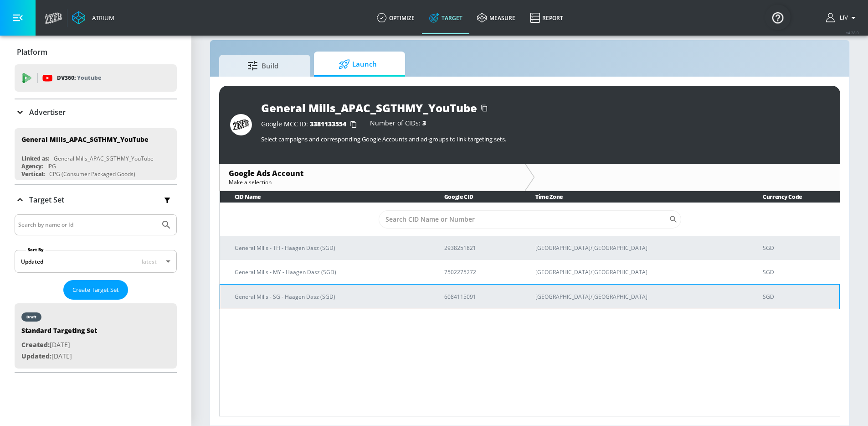 This screenshot has height=426, width=868. Describe the element at coordinates (328, 124) in the screenshot. I see `span: 3381133554` at that location.